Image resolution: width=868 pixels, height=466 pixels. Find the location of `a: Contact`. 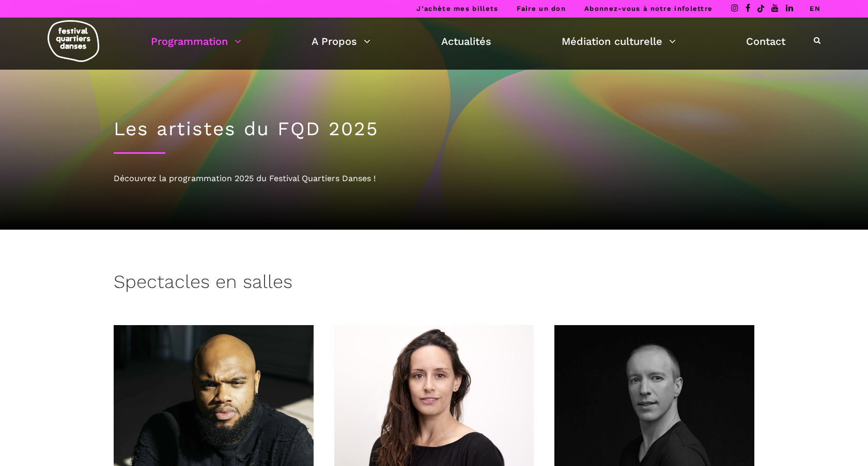

a: Contact is located at coordinates (766, 41).